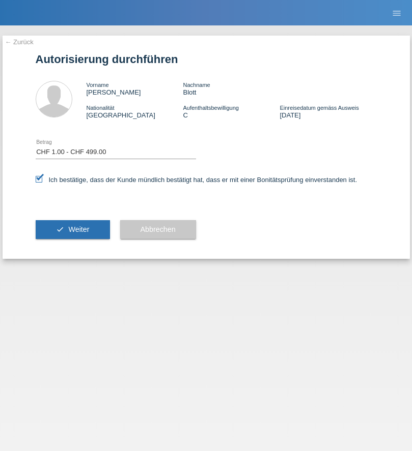 This screenshot has height=451, width=412. I want to click on span: Abbrechen, so click(158, 229).